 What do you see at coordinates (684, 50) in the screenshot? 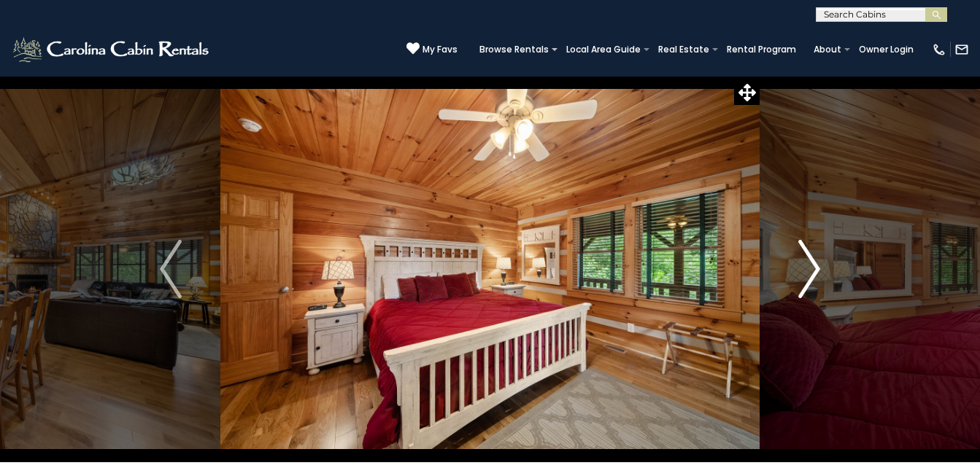
I see `a: Real Estate` at bounding box center [684, 50].